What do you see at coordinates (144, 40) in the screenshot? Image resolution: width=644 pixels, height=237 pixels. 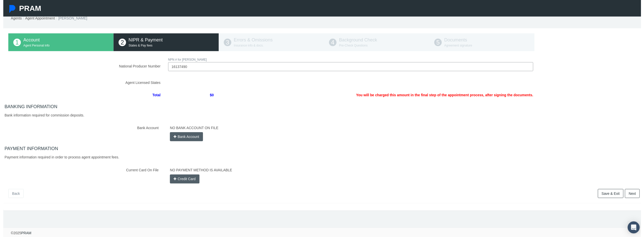 I see `span: NIPR & Payment` at bounding box center [144, 40].